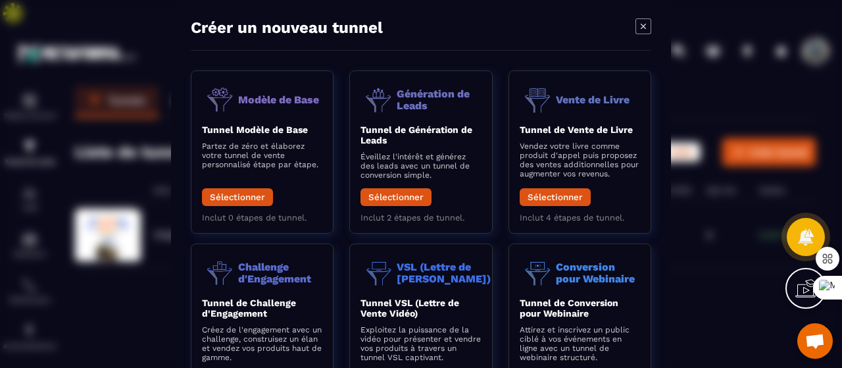 The image size is (842, 368). What do you see at coordinates (416, 135) in the screenshot?
I see `b: Tunnel de Génération de Leads` at bounding box center [416, 135].